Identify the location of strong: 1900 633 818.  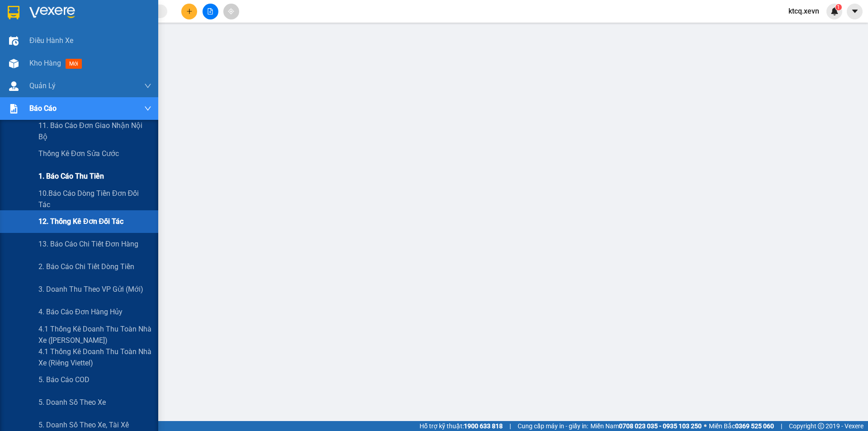
(483, 426).